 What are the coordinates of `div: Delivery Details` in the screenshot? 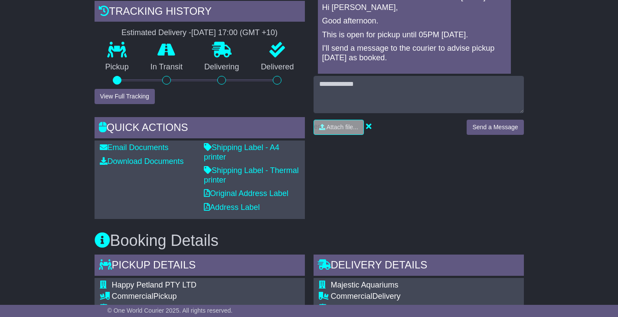 It's located at (418, 266).